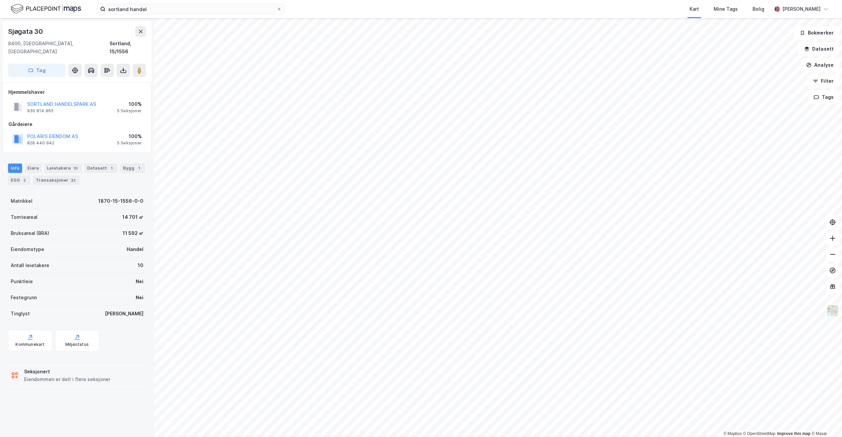  Describe the element at coordinates (695, 9) in the screenshot. I see `div: Kart` at that location.